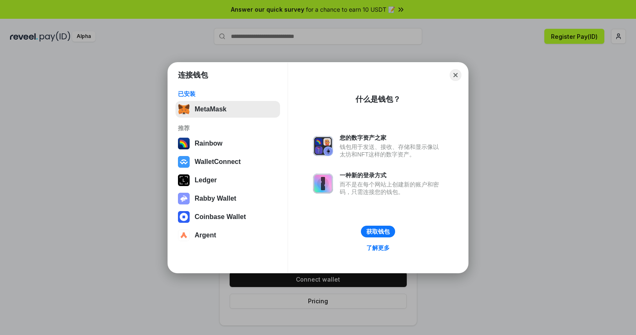 This screenshot has width=636, height=335. What do you see at coordinates (184, 180) in the screenshot?
I see `img: svg+xml,%3Csvg%20xmlns%3D%22http%3A%2F%2Fwww.w3.org%2F2000%2Fsvg%22%20width%3D%2228%22%20height%3...` at bounding box center [184, 180].